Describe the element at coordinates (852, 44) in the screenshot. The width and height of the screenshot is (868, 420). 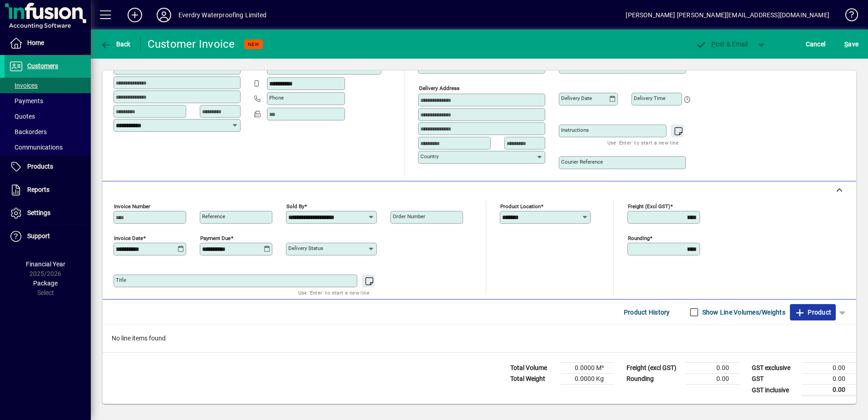
I see `button: Save` at that location.